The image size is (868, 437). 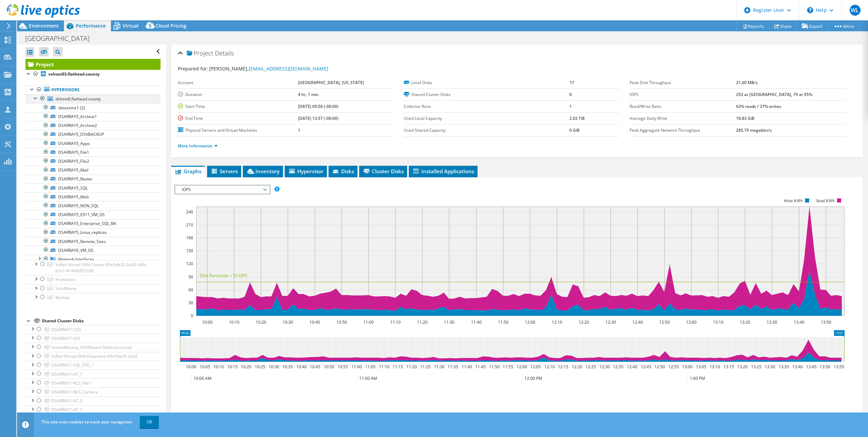 I want to click on a: DSARRAY5_Enterprise_SQL_BK, so click(x=93, y=224).